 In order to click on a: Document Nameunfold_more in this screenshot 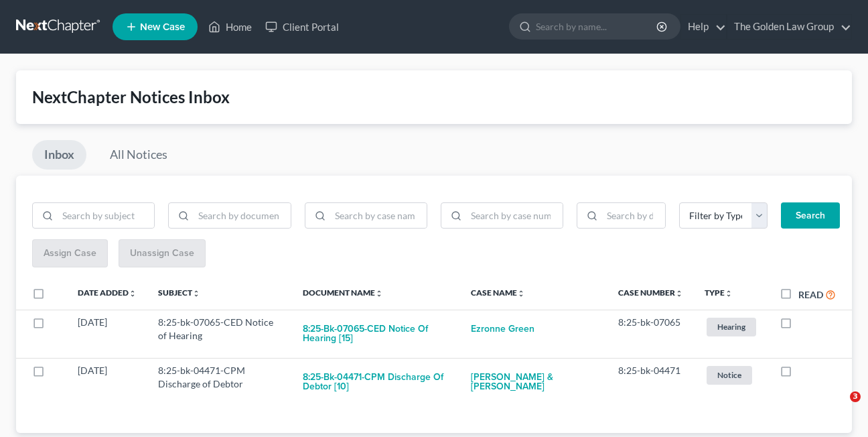, I will do `click(343, 292)`.